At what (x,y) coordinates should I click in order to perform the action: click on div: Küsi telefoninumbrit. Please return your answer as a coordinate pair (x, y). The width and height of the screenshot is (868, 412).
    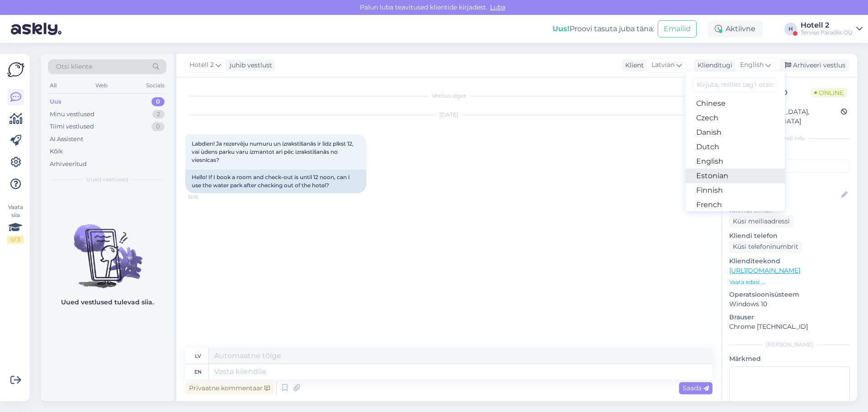
    Looking at the image, I should click on (766, 247).